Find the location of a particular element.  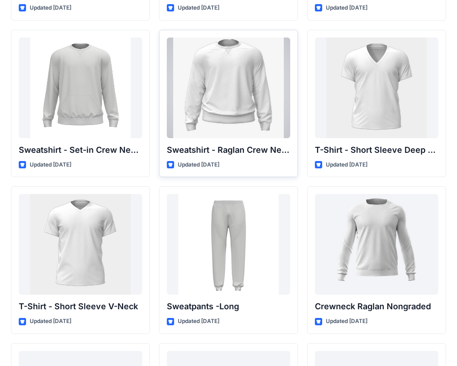

a: Crewneck Raglan Nongraded is located at coordinates (377, 244).